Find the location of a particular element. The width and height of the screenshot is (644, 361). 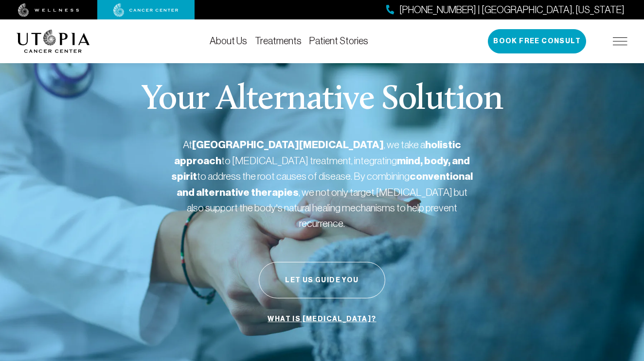

a: Patient Stories is located at coordinates (339, 41).